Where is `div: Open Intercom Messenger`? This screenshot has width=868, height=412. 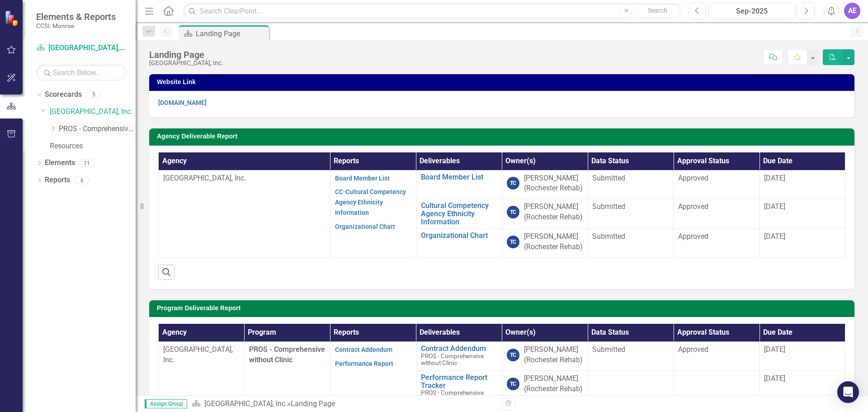 div: Open Intercom Messenger is located at coordinates (848, 392).